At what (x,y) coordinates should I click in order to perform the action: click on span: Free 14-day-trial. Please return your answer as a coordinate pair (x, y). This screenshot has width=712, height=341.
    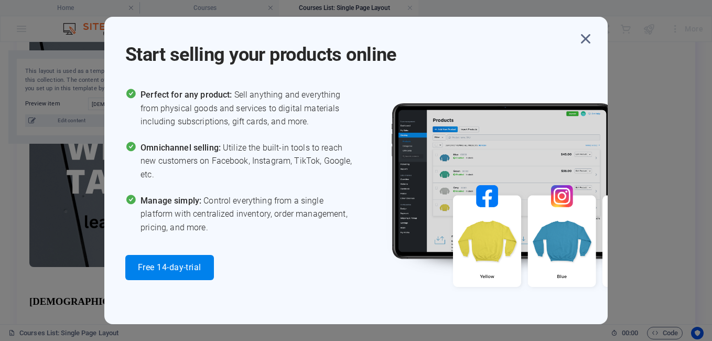
    Looking at the image, I should click on (169, 267).